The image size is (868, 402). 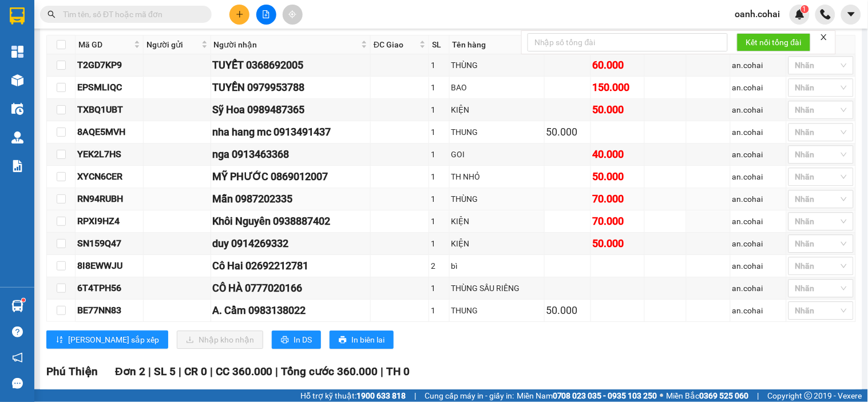 What do you see at coordinates (240, 15) in the screenshot?
I see `span: plus` at bounding box center [240, 15].